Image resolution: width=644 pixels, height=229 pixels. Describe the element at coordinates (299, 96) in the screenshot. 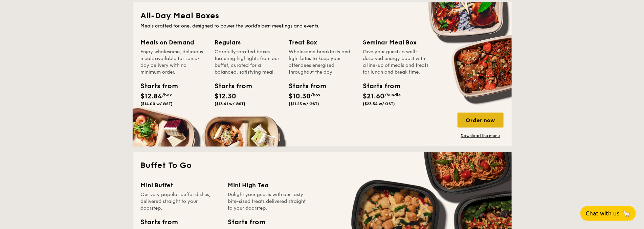

I see `span: $10.30` at that location.